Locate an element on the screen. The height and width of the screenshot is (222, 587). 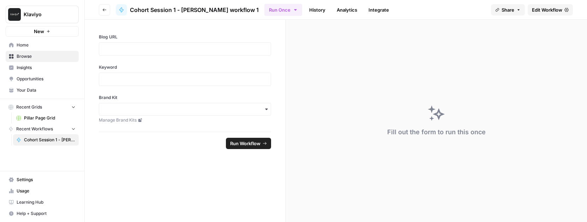
span: Run Workflow is located at coordinates (245, 144).